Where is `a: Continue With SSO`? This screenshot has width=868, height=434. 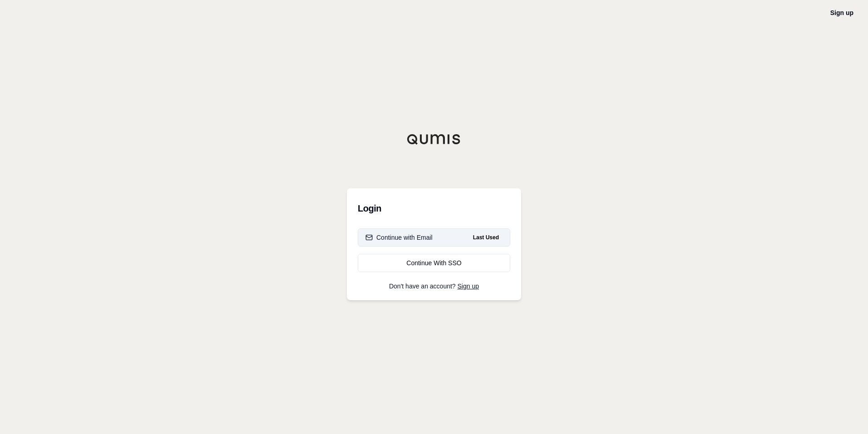
a: Continue With SSO is located at coordinates (434, 263).